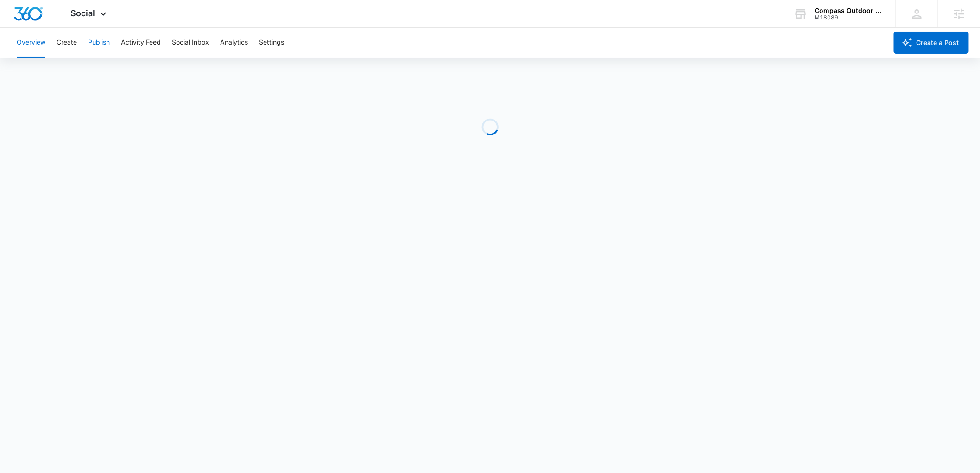 The image size is (980, 473). Describe the element at coordinates (272, 42) in the screenshot. I see `button: Settings` at that location.